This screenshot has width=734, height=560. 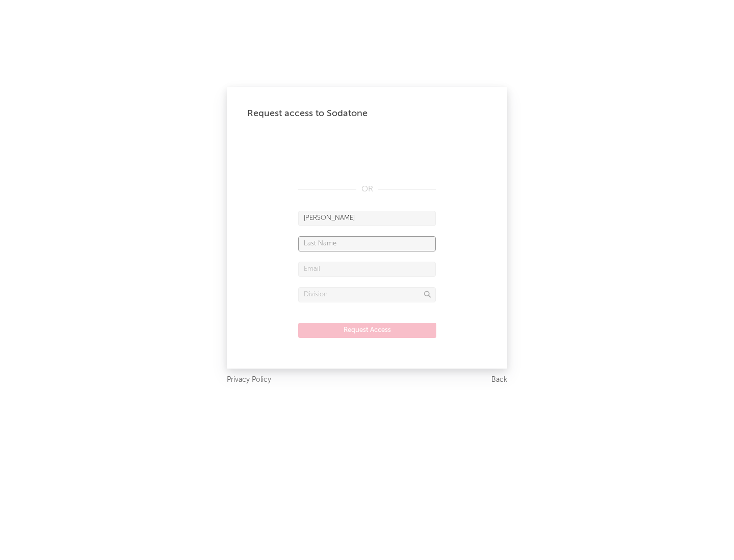 I want to click on input: Last Name, so click(x=367, y=244).